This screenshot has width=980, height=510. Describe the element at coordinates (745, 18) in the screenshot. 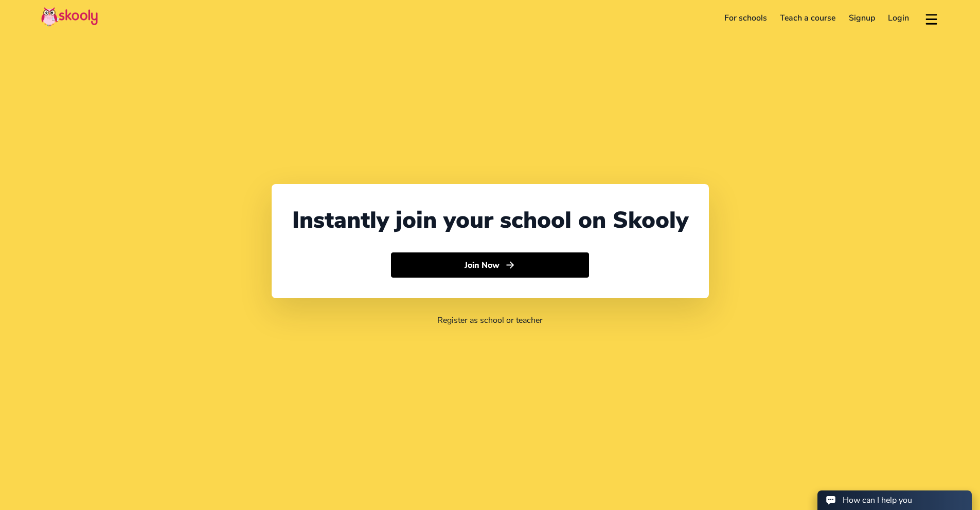

I see `a: For schools` at that location.